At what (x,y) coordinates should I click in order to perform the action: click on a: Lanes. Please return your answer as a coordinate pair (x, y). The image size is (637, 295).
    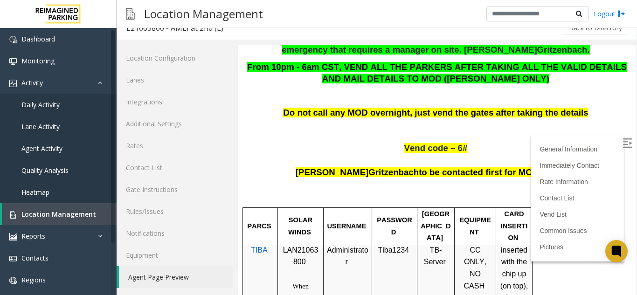
    Looking at the image, I should click on (174, 80).